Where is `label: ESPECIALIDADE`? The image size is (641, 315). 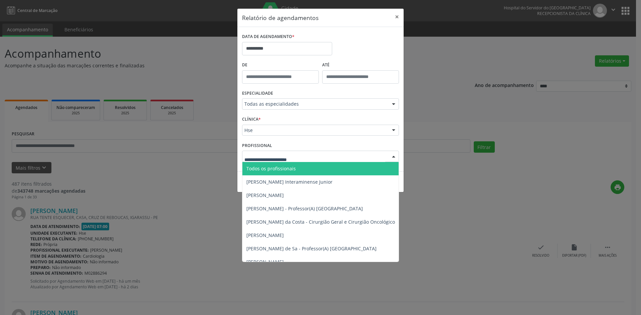 label: ESPECIALIDADE is located at coordinates (257, 93).